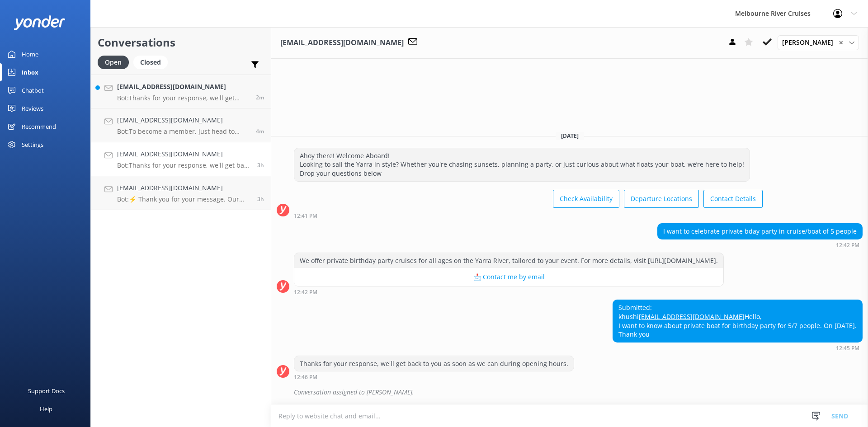 This screenshot has height=427, width=868. I want to click on div: Home, so click(30, 55).